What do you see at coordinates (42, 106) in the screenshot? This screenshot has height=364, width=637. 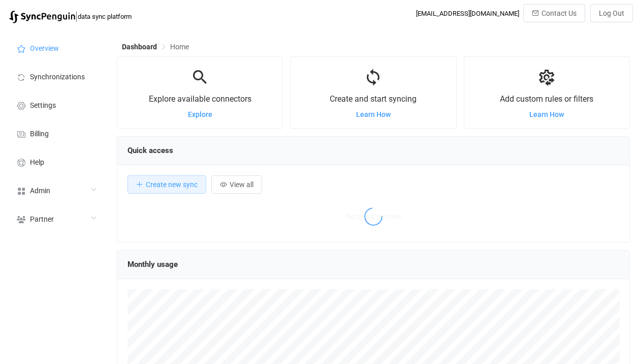 I see `span: Settings` at bounding box center [42, 106].